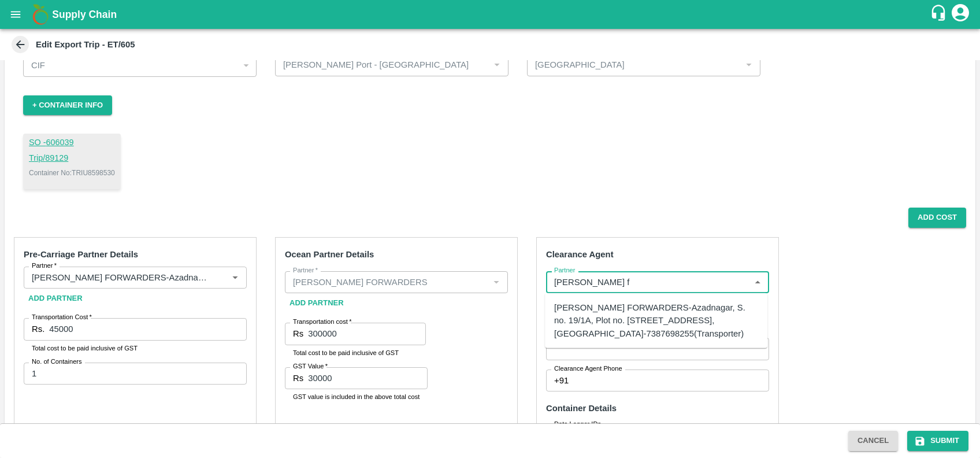  What do you see at coordinates (330, 255) in the screenshot?
I see `strong: Ocean Partner Details` at bounding box center [330, 255].